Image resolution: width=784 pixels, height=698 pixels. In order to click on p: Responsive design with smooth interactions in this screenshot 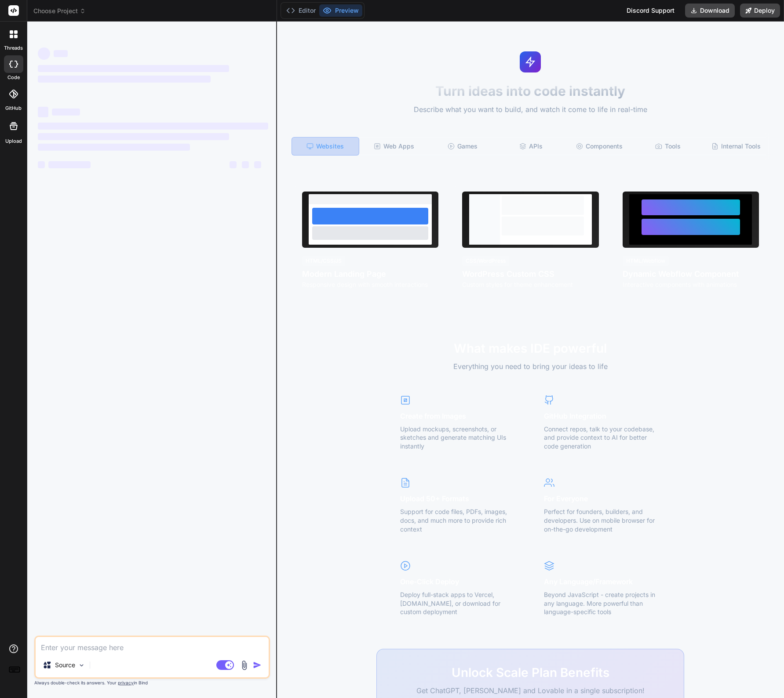, I will do `click(370, 284)`.